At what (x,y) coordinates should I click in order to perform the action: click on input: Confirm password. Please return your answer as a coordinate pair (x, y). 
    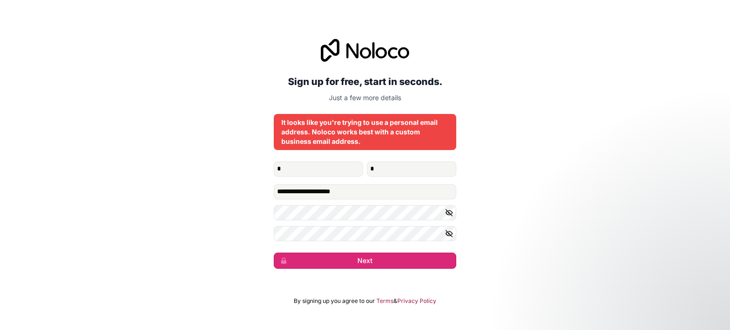
    Looking at the image, I should click on (365, 234).